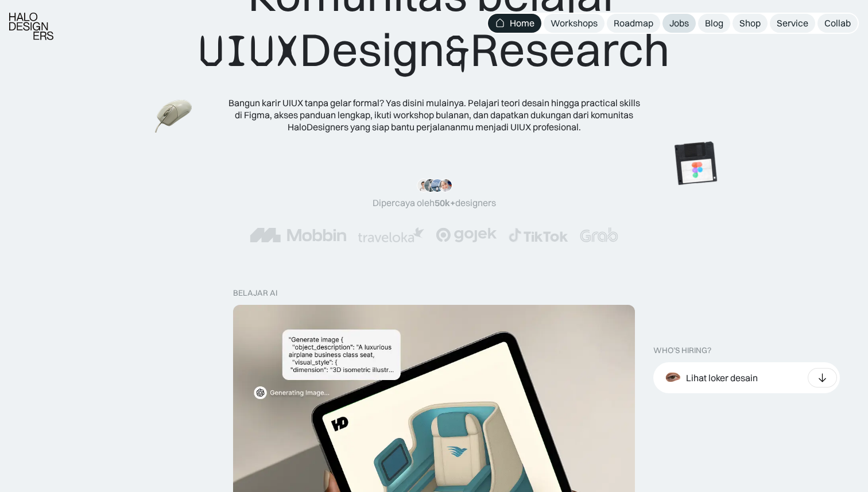 The width and height of the screenshot is (868, 492). I want to click on span: 50k+, so click(445, 202).